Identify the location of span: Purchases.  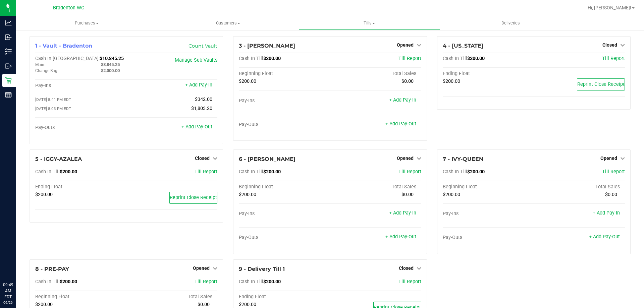
(87, 23).